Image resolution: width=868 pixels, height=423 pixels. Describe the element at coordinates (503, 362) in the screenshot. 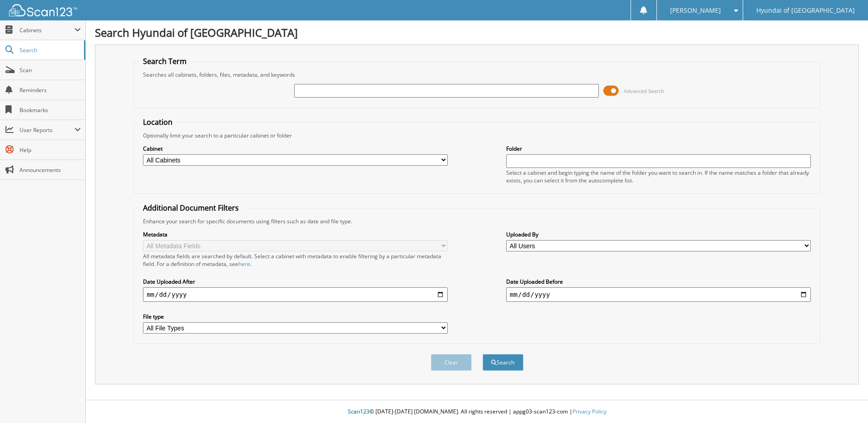

I see `button: Search` at that location.